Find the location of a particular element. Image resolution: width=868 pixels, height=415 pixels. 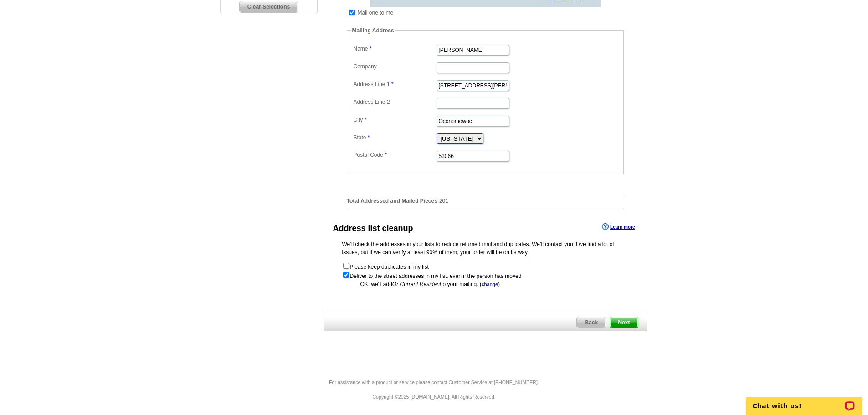

p: We’ll check the addresses in your lists to reduce returned mail and duplicates. We’ll contact you... is located at coordinates (485, 248).